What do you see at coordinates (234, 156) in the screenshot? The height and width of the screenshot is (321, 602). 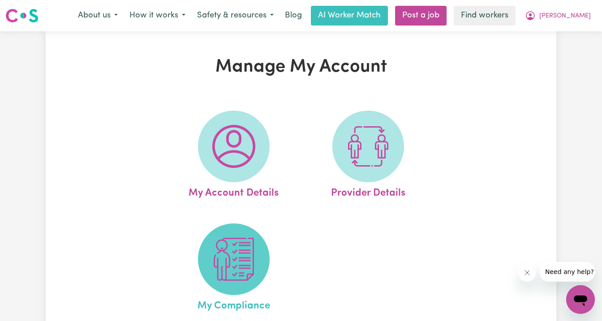 I see `a: My Account Details` at bounding box center [234, 156].